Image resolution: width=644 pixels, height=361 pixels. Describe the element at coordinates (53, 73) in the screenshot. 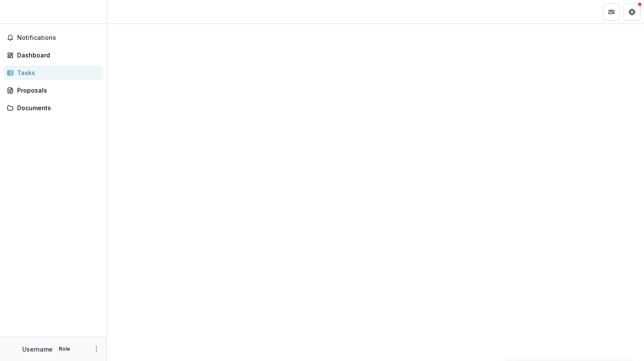

I see `a: Tasks` at that location.